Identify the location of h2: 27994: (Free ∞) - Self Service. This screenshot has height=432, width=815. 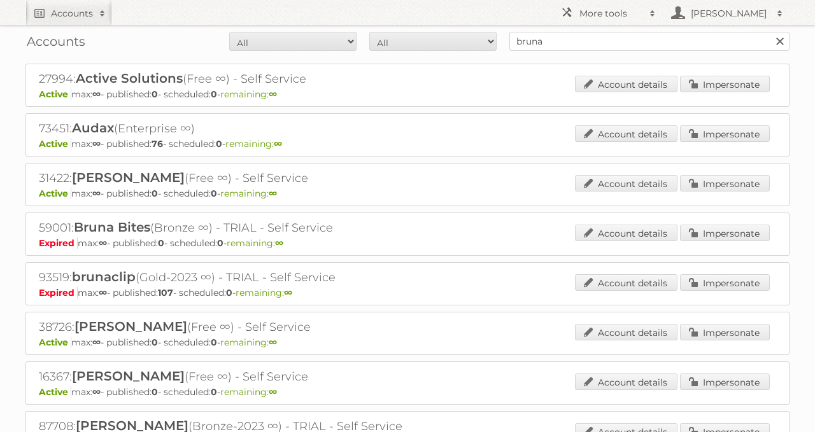
(262, 79).